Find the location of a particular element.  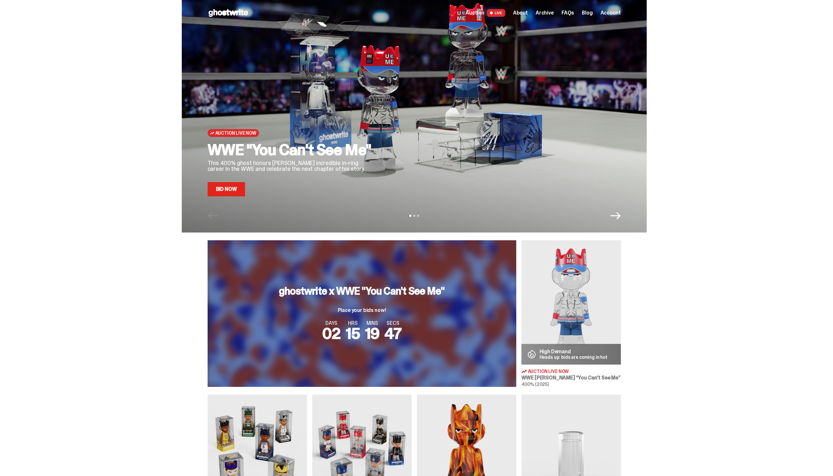

a: You Can't See Me High Demand Heads up: bids are coming in hot Auction Live Now is located at coordinates (571, 313).